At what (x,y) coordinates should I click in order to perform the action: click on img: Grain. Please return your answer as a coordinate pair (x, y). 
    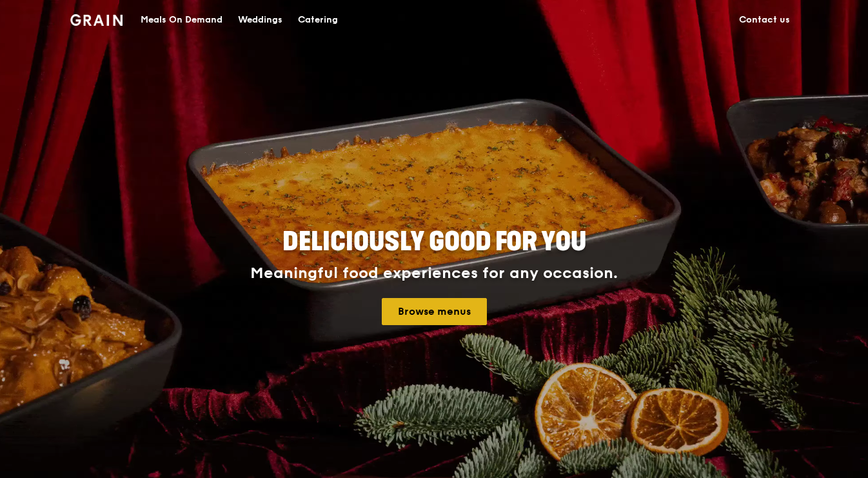
    Looking at the image, I should click on (96, 20).